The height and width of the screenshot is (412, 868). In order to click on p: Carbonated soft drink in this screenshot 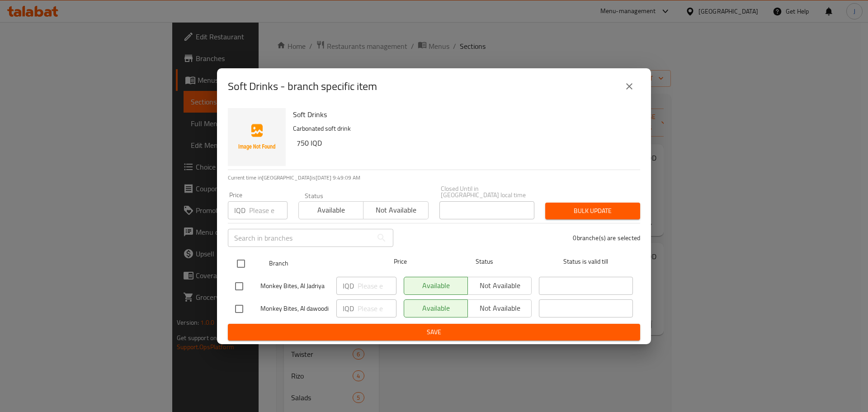, I will do `click(463, 129)`.